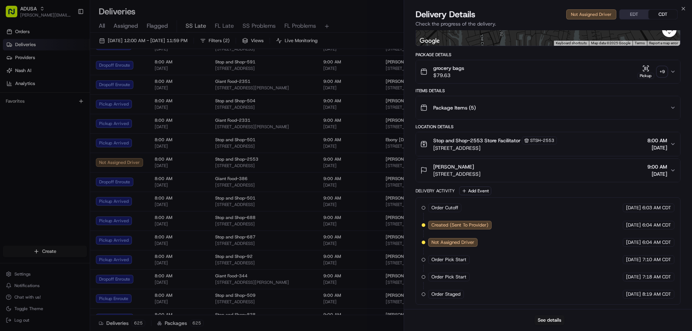 Image resolution: width=692 pixels, height=331 pixels. I want to click on span: Pylon, so click(79, 125).